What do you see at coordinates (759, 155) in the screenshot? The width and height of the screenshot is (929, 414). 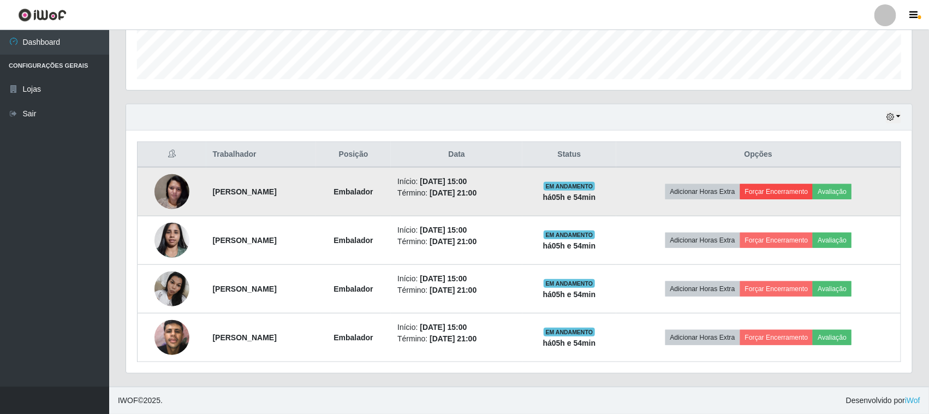 I see `th: Opções` at bounding box center [759, 155].